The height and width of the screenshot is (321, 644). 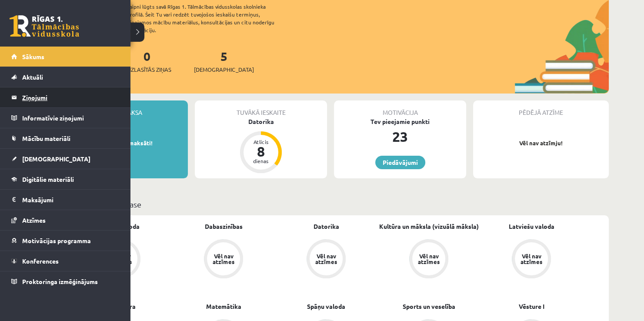 I want to click on span: Mācību materiāli, so click(x=46, y=138).